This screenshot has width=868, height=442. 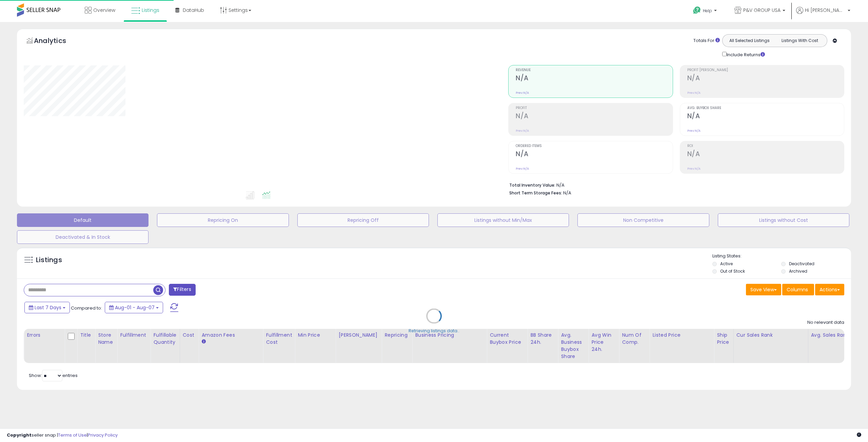 I want to click on i: Get Help, so click(x=697, y=10).